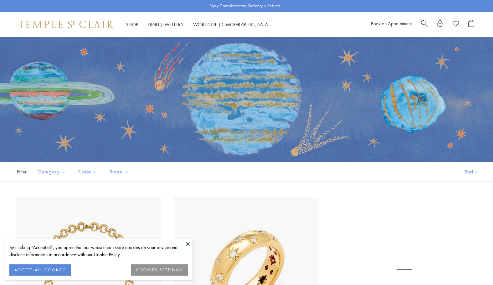  What do you see at coordinates (120, 172) in the screenshot?
I see `span: Stone` at bounding box center [120, 172].